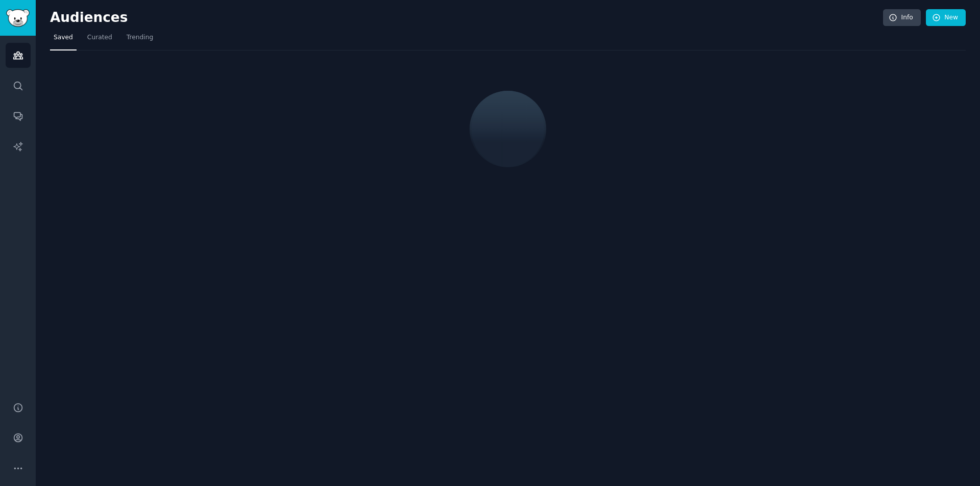 The width and height of the screenshot is (980, 486). Describe the element at coordinates (100, 39) in the screenshot. I see `a: Curated` at that location.